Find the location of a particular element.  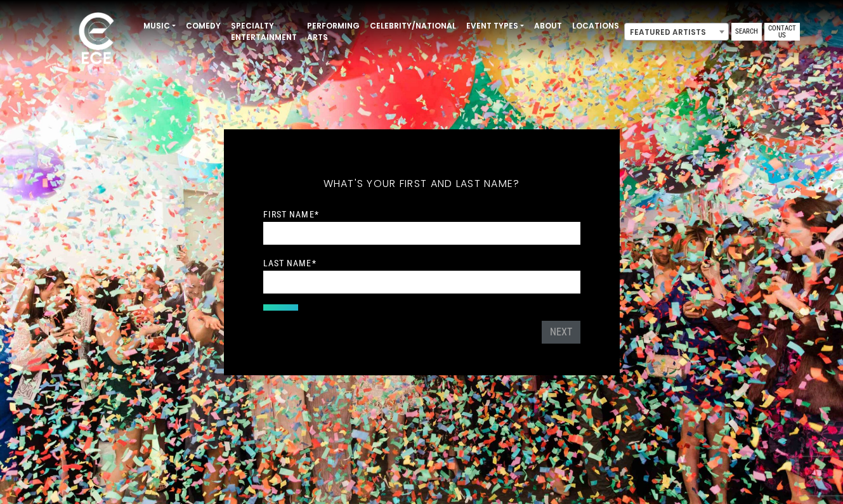

img: ece_new_logo_whitev2-1.png is located at coordinates (96, 39).